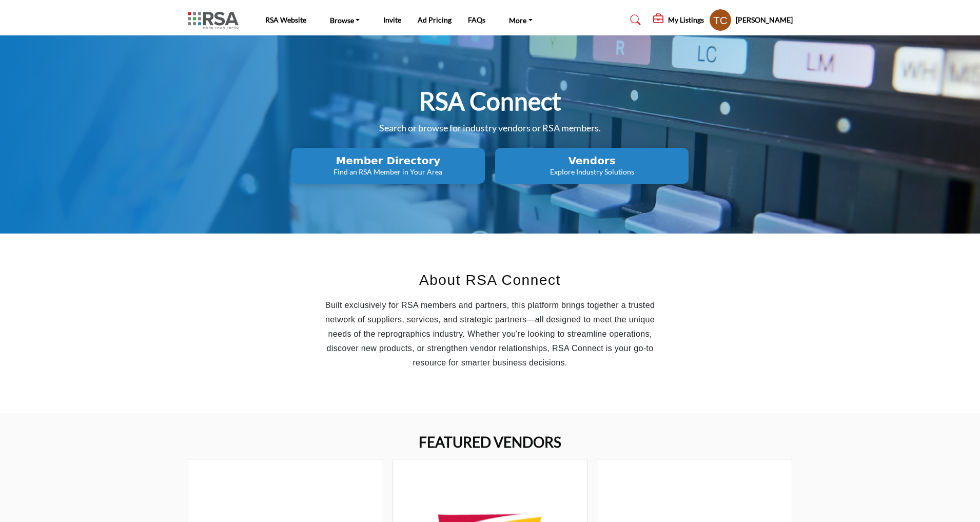 Image resolution: width=980 pixels, height=522 pixels. Describe the element at coordinates (490, 128) in the screenshot. I see `span: Search or browse for industry vendors or RSA members.` at that location.